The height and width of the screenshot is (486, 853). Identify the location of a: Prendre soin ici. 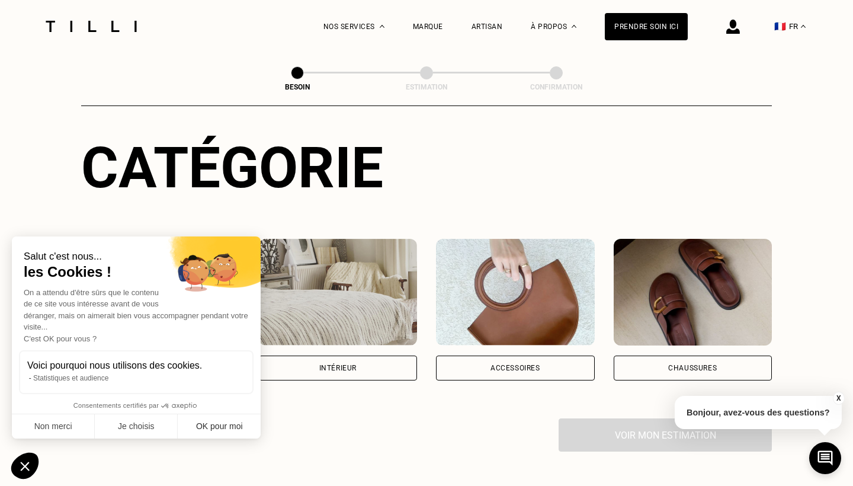
(646, 27).